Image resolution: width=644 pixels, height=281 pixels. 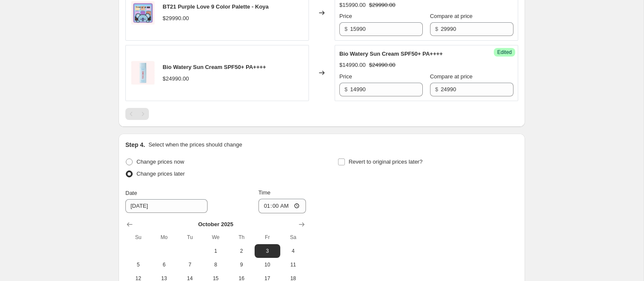 I want to click on span: 4, so click(x=293, y=251).